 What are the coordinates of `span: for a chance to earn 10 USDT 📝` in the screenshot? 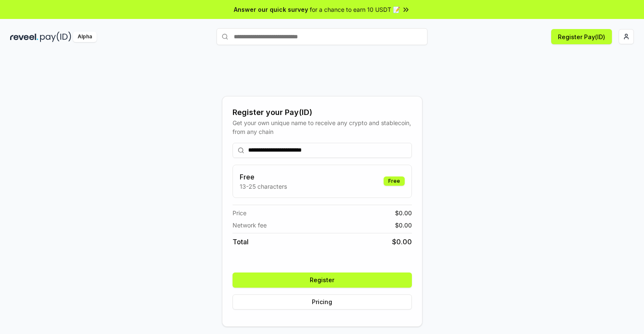 It's located at (355, 9).